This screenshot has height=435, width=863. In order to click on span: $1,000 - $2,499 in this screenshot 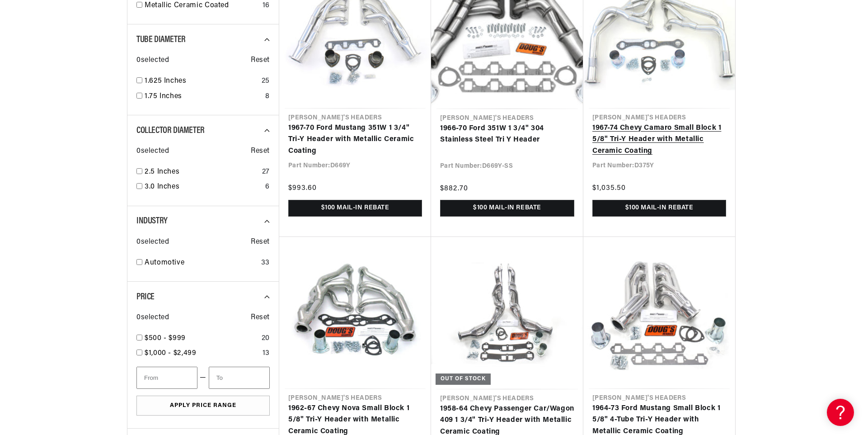, I will do `click(170, 353)`.